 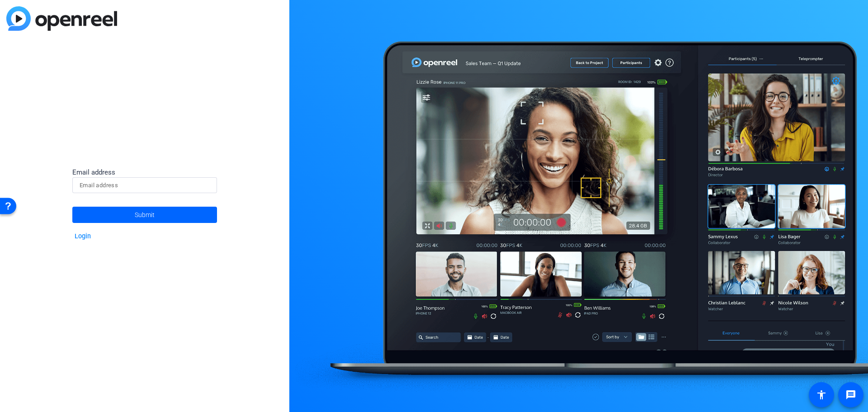 I want to click on button: Submit, so click(x=145, y=215).